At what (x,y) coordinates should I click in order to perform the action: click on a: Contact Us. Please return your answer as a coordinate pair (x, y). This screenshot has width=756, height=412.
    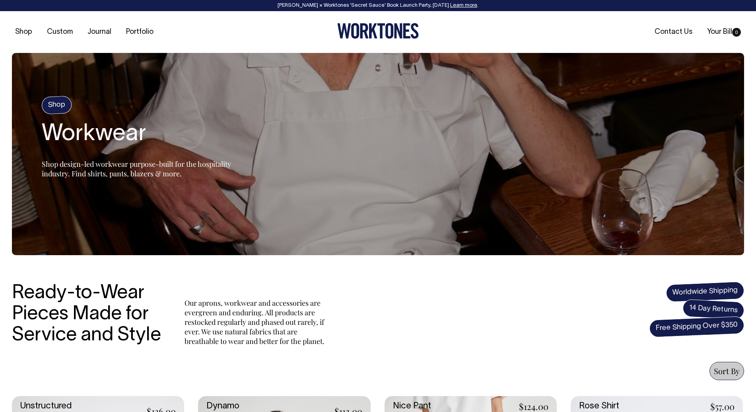
    Looking at the image, I should click on (674, 32).